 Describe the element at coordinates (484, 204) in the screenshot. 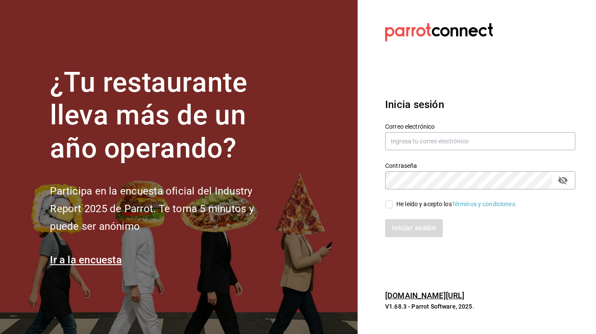

I see `a: Términos y condiciones.` at that location.